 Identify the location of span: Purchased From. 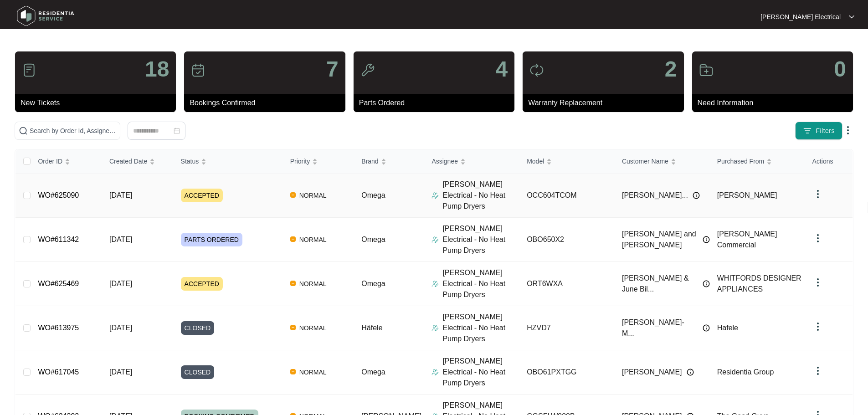
(741, 161).